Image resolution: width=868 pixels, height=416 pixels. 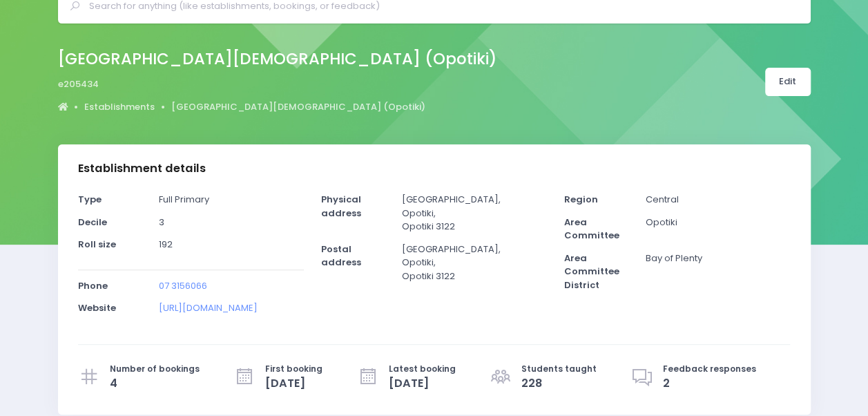 I want to click on p: 3, so click(x=231, y=223).